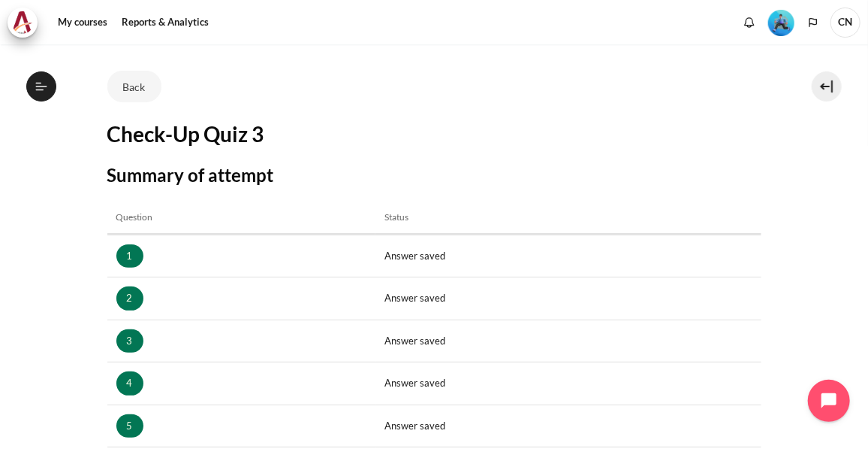 This screenshot has width=868, height=461. Describe the element at coordinates (130, 384) in the screenshot. I see `a: 4` at that location.